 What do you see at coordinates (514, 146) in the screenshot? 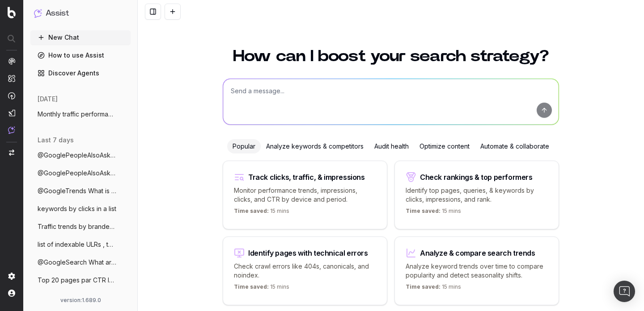
I see `div: Automate & collaborate` at bounding box center [514, 146].